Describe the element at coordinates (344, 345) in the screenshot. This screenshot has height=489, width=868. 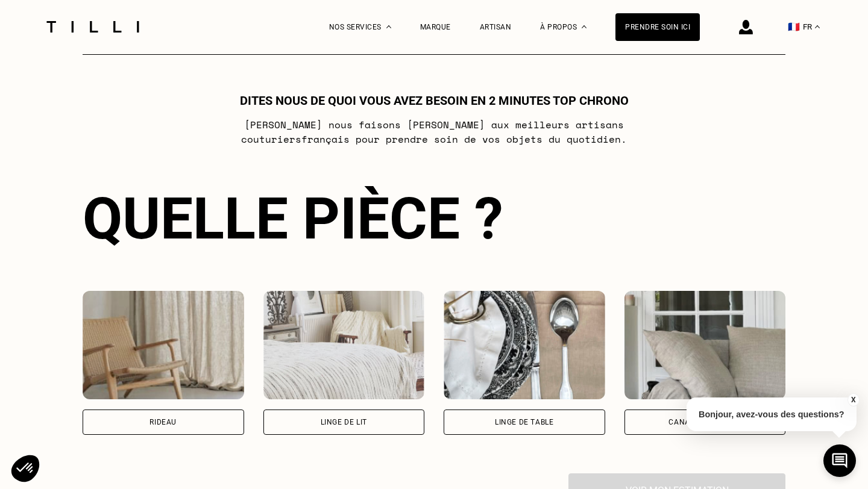
I see `img: Tilli retouche votre Linge de lit` at that location.